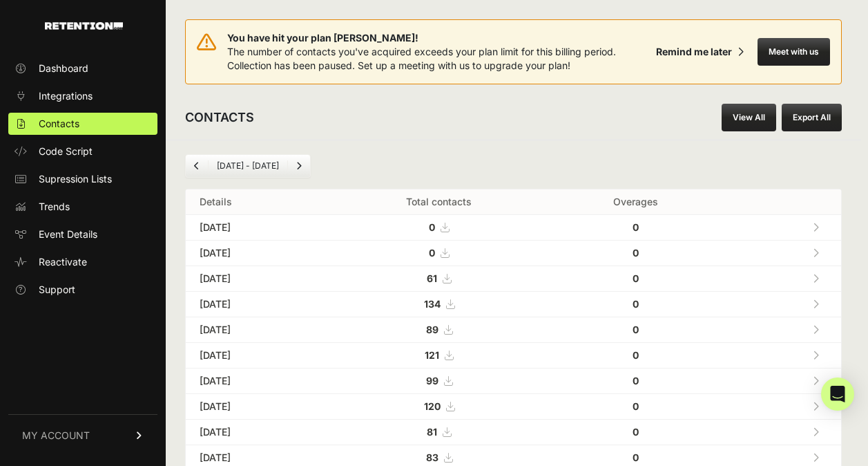 The image size is (868, 466). I want to click on a: 99, so click(439, 380).